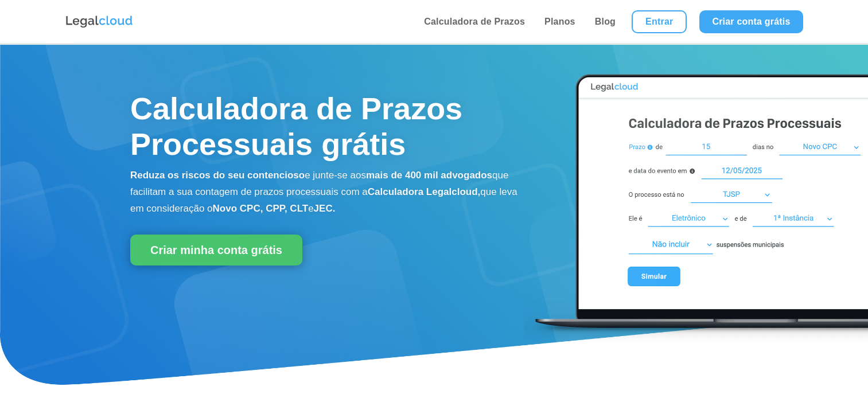  I want to click on img: Logo da Legalcloud, so click(99, 21).